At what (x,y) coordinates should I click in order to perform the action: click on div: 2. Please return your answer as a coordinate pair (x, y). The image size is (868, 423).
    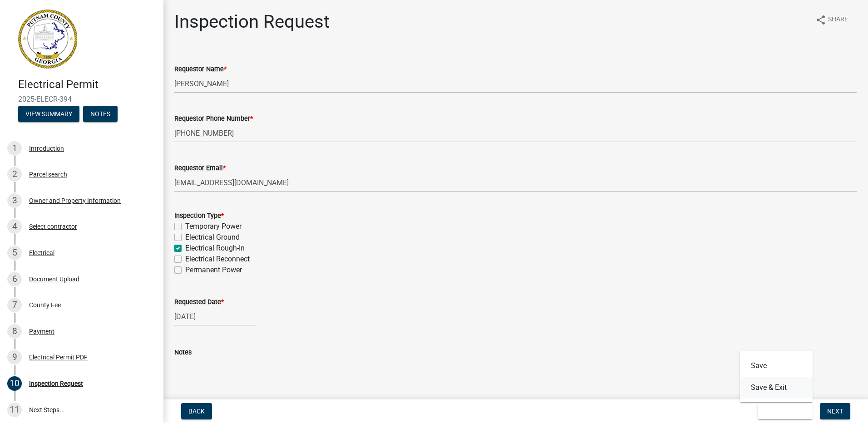
    Looking at the image, I should click on (14, 175).